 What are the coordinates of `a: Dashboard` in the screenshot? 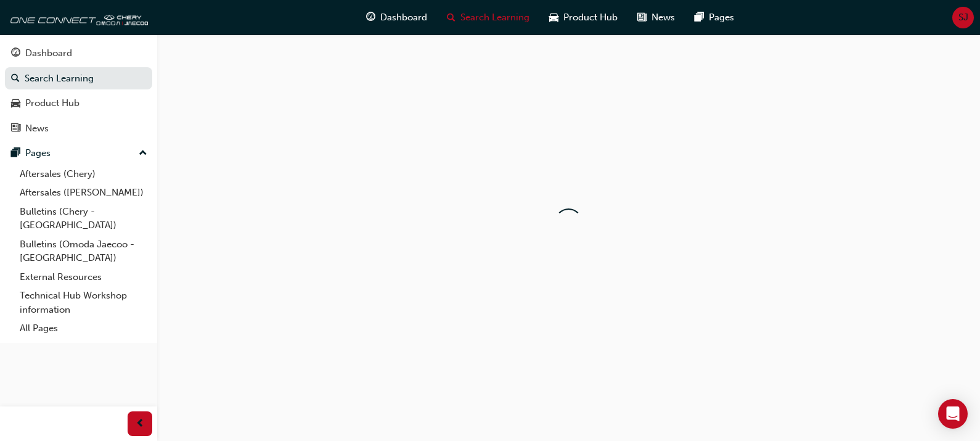 It's located at (78, 53).